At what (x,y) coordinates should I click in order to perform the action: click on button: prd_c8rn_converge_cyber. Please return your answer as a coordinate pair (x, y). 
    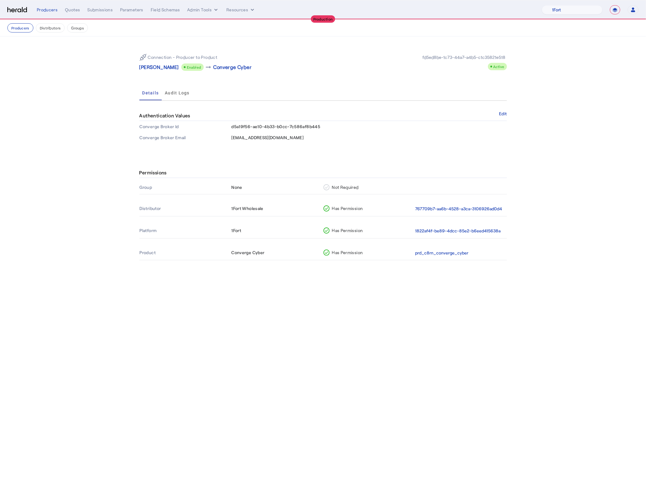
    Looking at the image, I should click on (442, 253).